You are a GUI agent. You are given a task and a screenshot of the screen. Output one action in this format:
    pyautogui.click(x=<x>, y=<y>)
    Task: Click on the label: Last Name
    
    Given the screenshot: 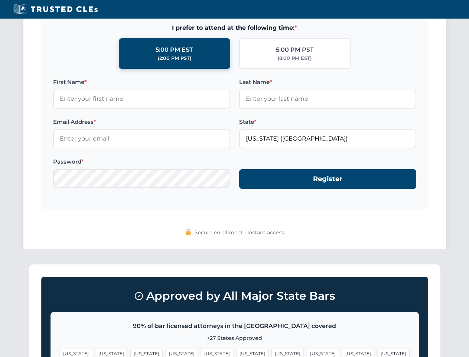 What is the action you would take?
    pyautogui.click(x=328, y=82)
    